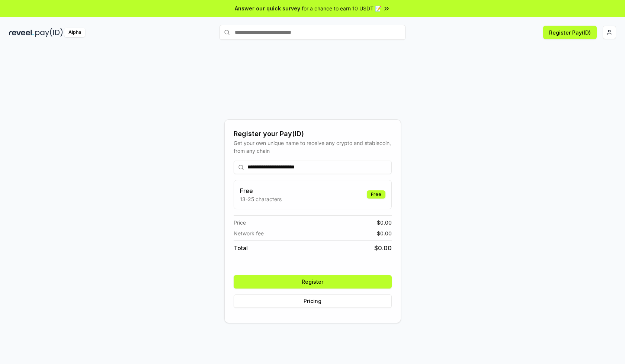  I want to click on div: Free, so click(377, 195).